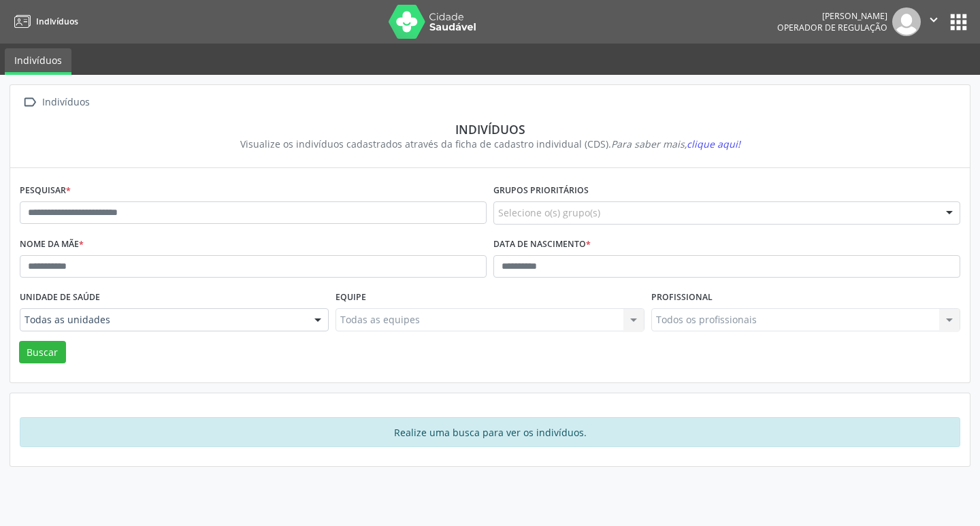 The width and height of the screenshot is (980, 526). Describe the element at coordinates (51, 245) in the screenshot. I see `label: Nome da mãe` at that location.